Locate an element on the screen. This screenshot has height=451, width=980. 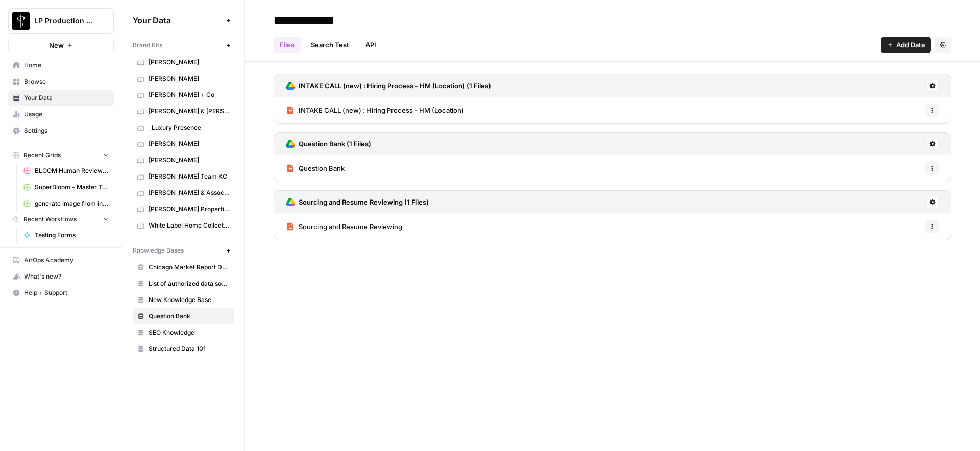
a: Chicago Market Report Data is located at coordinates (183, 267).